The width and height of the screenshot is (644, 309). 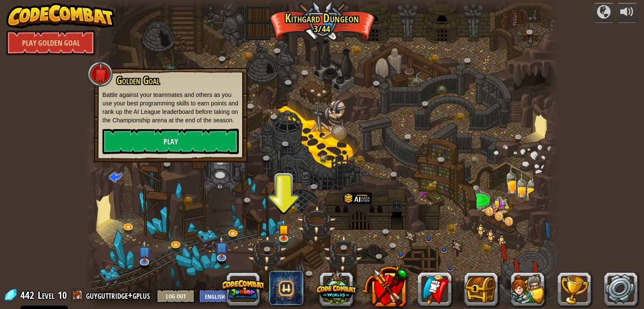 What do you see at coordinates (171, 141) in the screenshot?
I see `a: Play` at bounding box center [171, 141].